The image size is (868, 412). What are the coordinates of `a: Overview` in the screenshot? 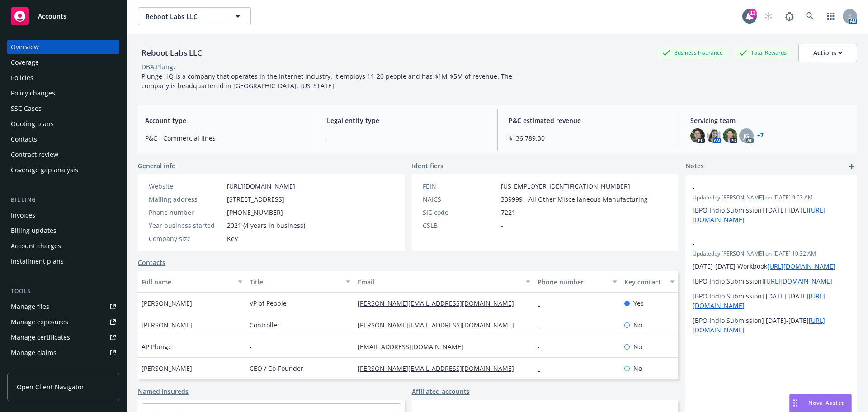 It's located at (63, 47).